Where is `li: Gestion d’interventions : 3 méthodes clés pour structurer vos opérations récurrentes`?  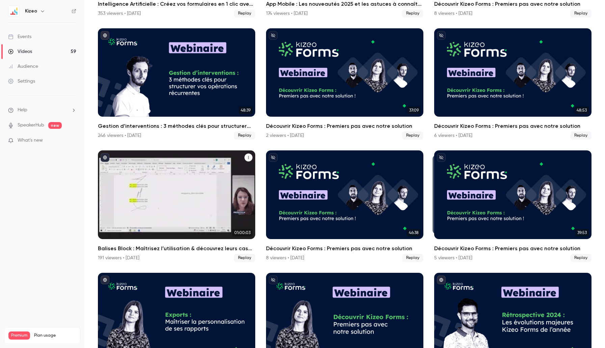
li: Gestion d’interventions : 3 méthodes clés pour structurer vos opérations récurrentes is located at coordinates (176, 84).